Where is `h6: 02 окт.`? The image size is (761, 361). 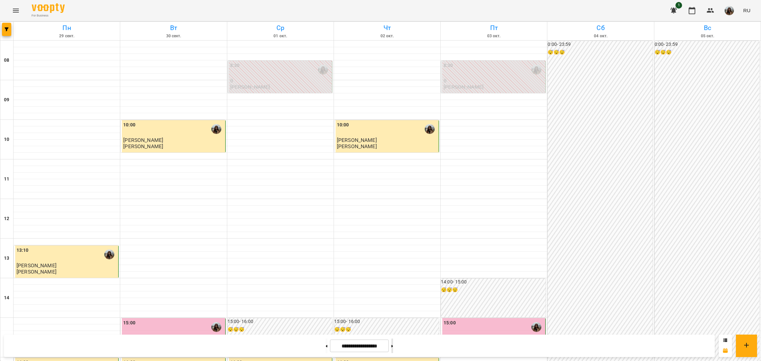 h6: 02 окт. is located at coordinates (387, 36).